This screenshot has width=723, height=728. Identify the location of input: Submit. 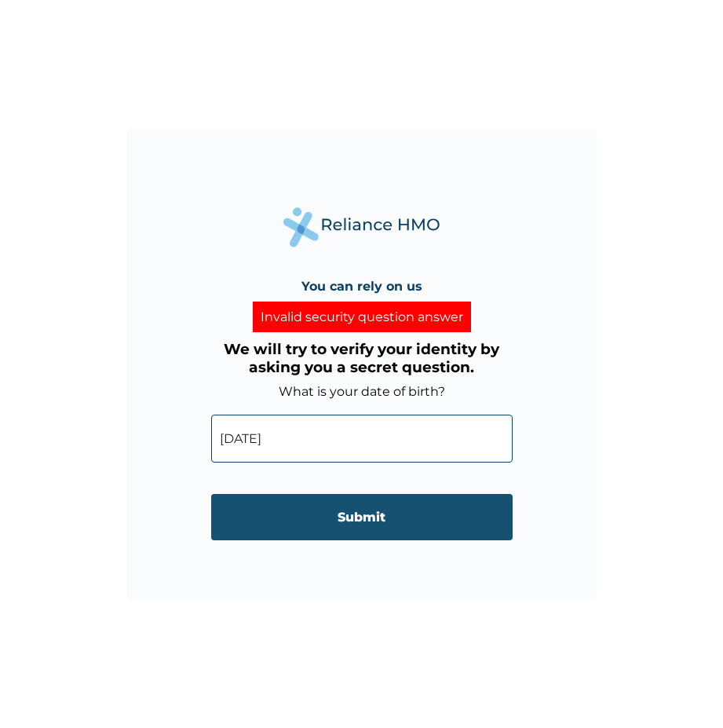
(362, 517).